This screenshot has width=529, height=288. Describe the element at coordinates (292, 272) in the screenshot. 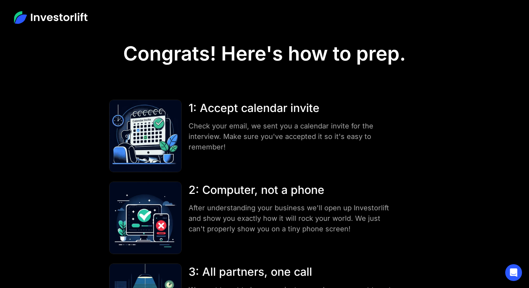

I see `div: 3: All partners, one call` at that location.